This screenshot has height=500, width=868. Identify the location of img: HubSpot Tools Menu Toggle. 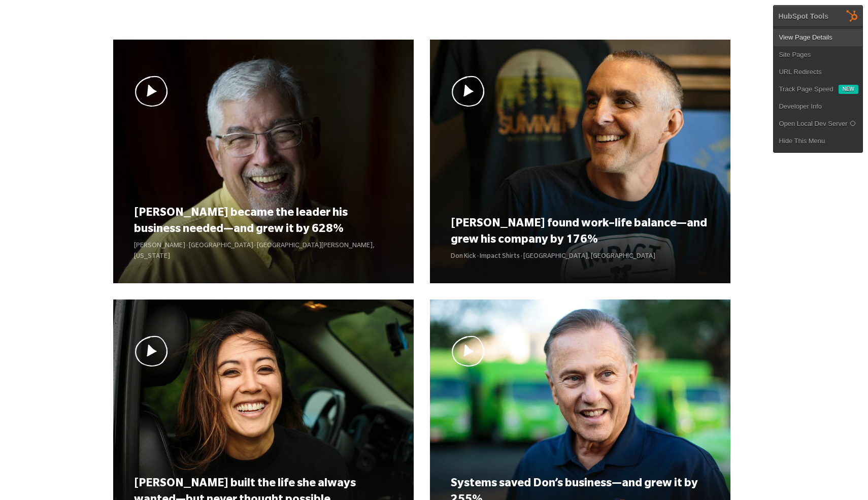
(852, 16).